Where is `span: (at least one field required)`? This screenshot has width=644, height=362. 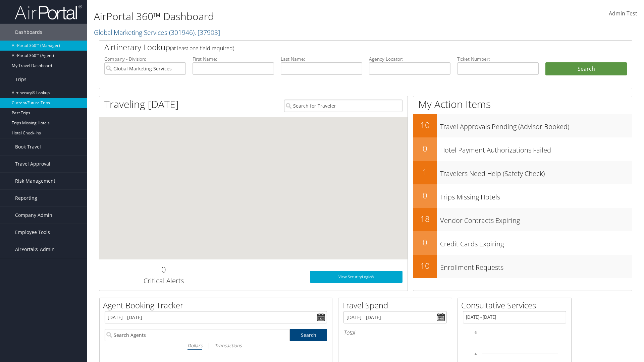
span: (at least one field required) is located at coordinates (202, 48).